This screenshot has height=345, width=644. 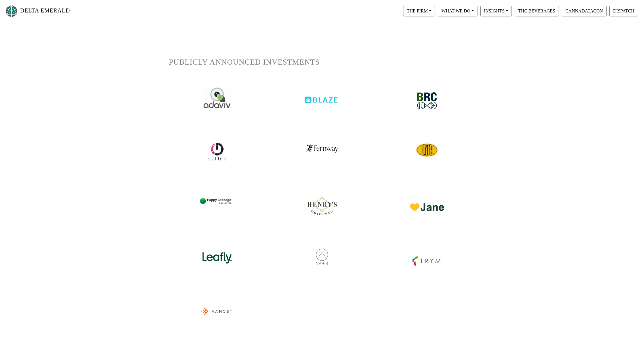 I want to click on button: THC BEVERAGES, so click(x=536, y=11).